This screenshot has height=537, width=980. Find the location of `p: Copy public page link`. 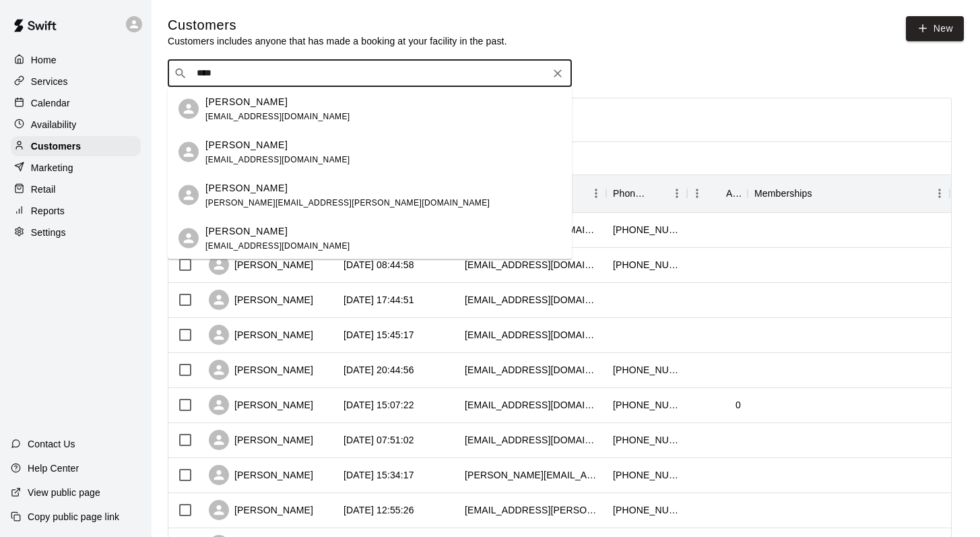

p: Copy public page link is located at coordinates (73, 517).